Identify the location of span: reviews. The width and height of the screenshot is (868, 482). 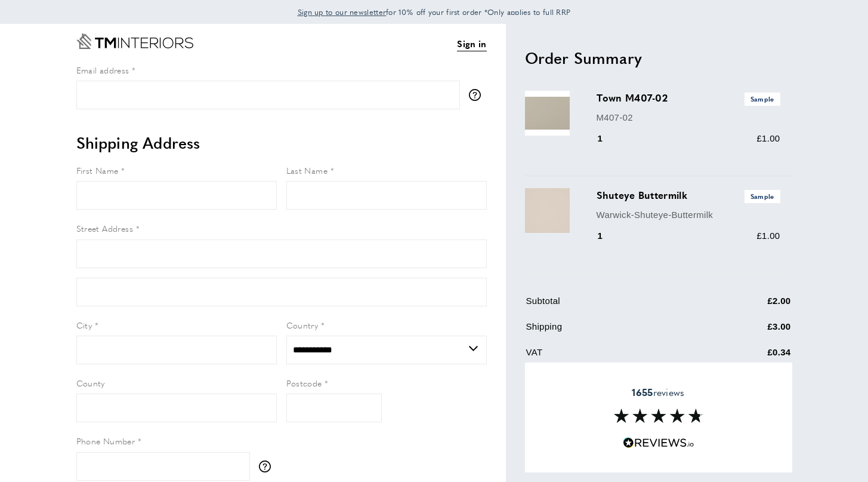
(658, 393).